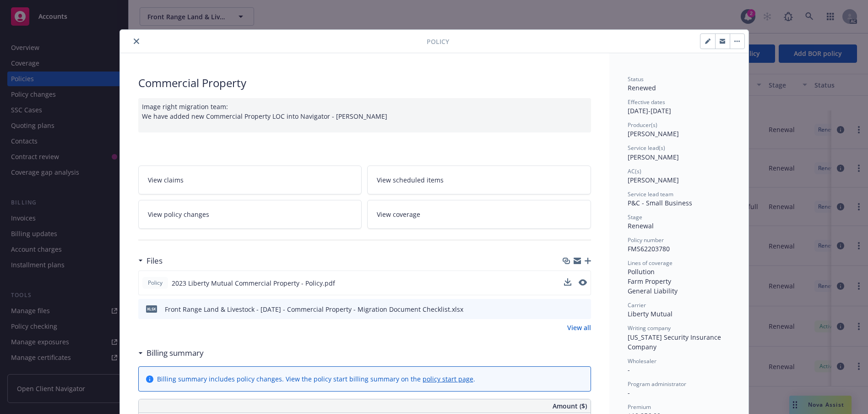 The height and width of the screenshot is (414, 868). Describe the element at coordinates (650, 262) in the screenshot. I see `span: Lines of coverage` at that location.